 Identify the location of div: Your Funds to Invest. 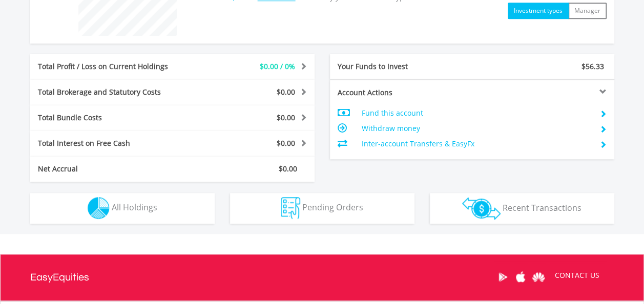
(401, 66).